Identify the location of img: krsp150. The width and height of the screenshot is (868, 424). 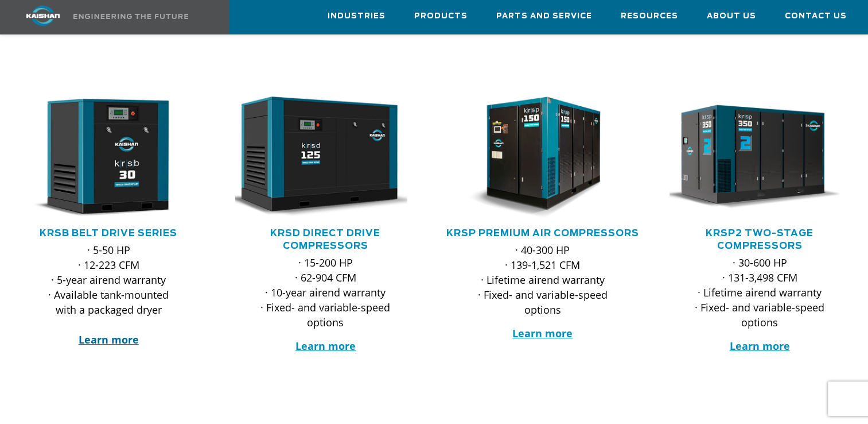
(534, 158).